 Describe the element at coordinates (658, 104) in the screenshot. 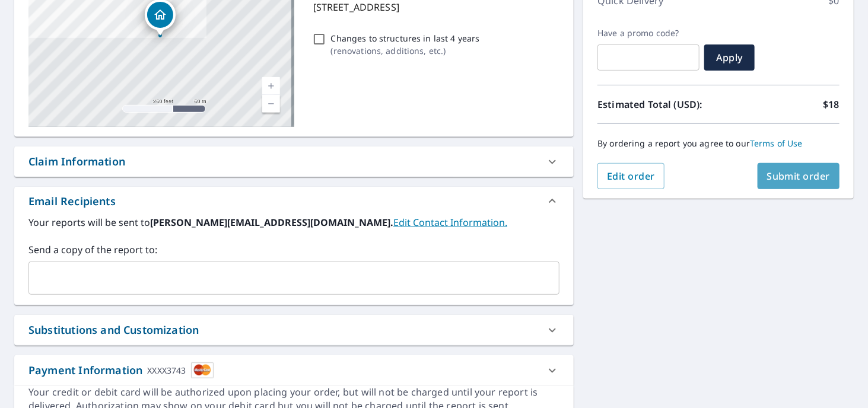

I see `p: Estimated Total (USD):` at that location.